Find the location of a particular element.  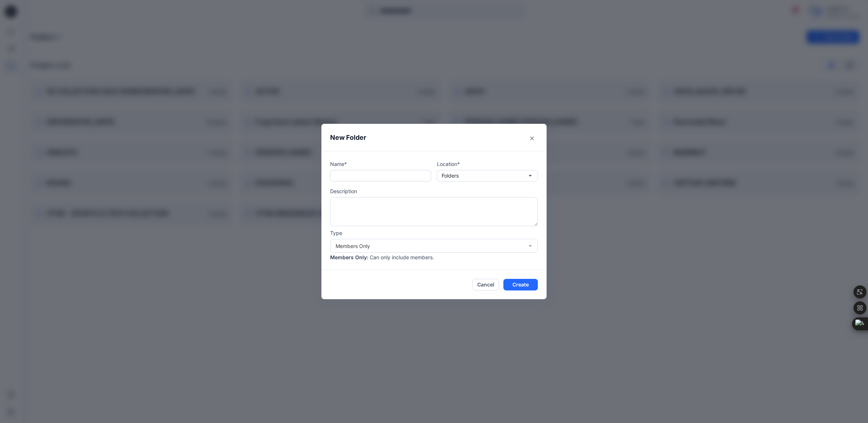

button: Create is located at coordinates (520, 285).